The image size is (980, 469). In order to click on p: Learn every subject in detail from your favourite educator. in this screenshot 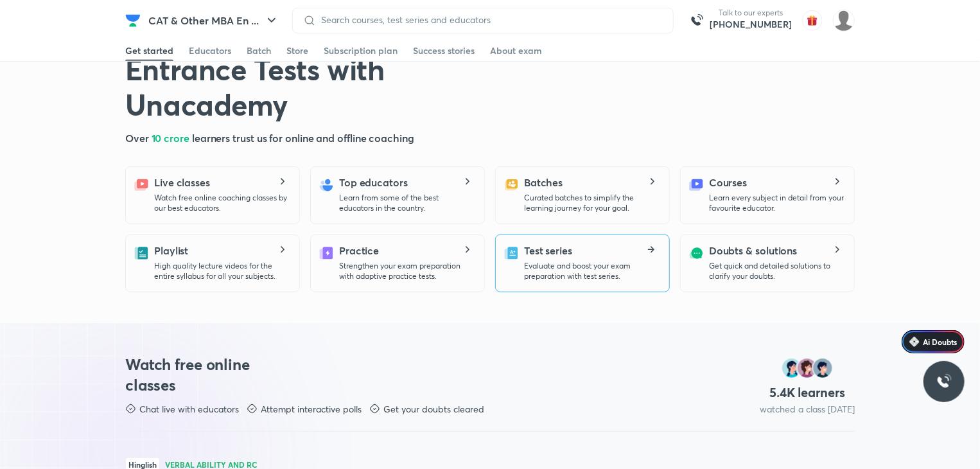, I will do `click(777, 203)`.